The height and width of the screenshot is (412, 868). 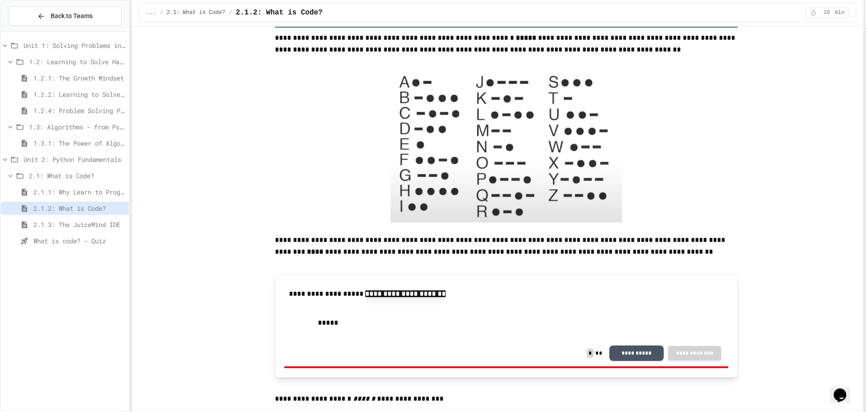 What do you see at coordinates (79, 241) in the screenshot?
I see `span: What is code? - Quiz` at bounding box center [79, 241].